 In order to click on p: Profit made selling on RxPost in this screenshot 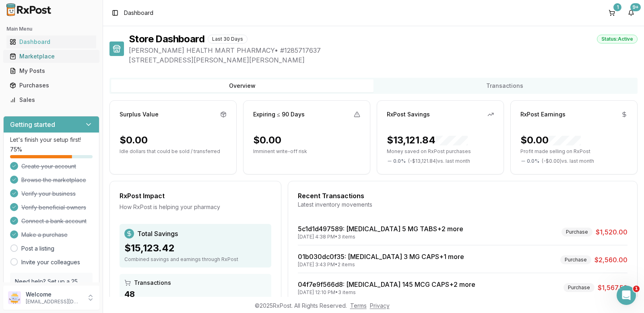, I will do `click(574, 151)`.